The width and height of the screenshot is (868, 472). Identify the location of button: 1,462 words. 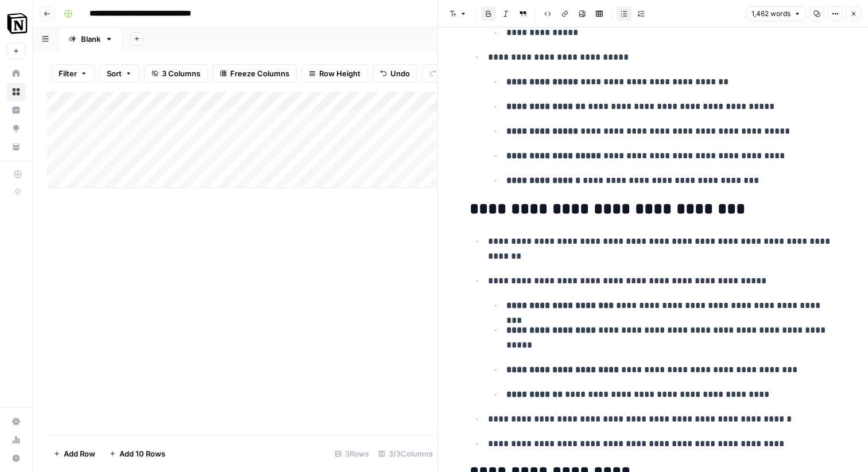
(776, 14).